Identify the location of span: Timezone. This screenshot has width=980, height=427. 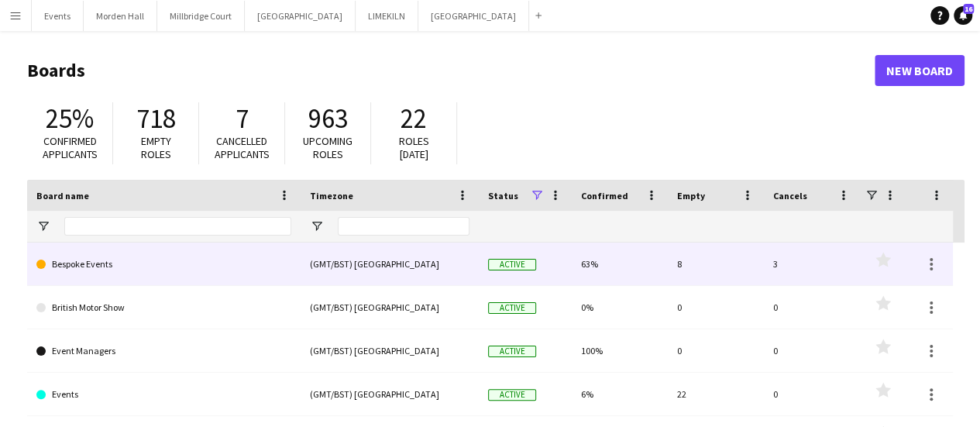
(332, 196).